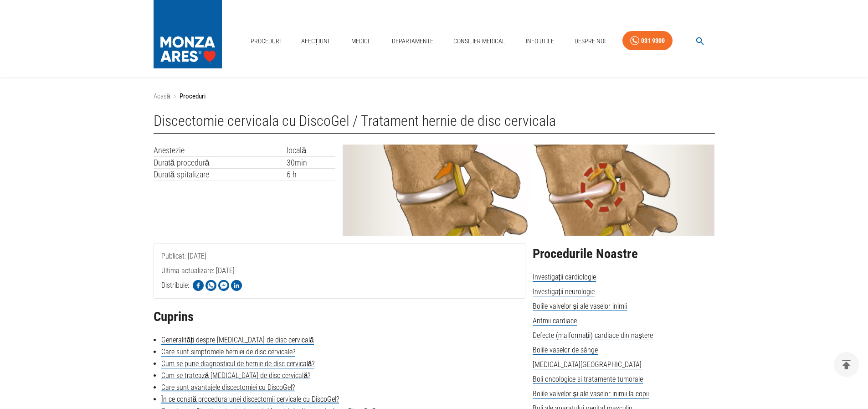  Describe the element at coordinates (479, 41) in the screenshot. I see `a: Consilier Medical` at that location.